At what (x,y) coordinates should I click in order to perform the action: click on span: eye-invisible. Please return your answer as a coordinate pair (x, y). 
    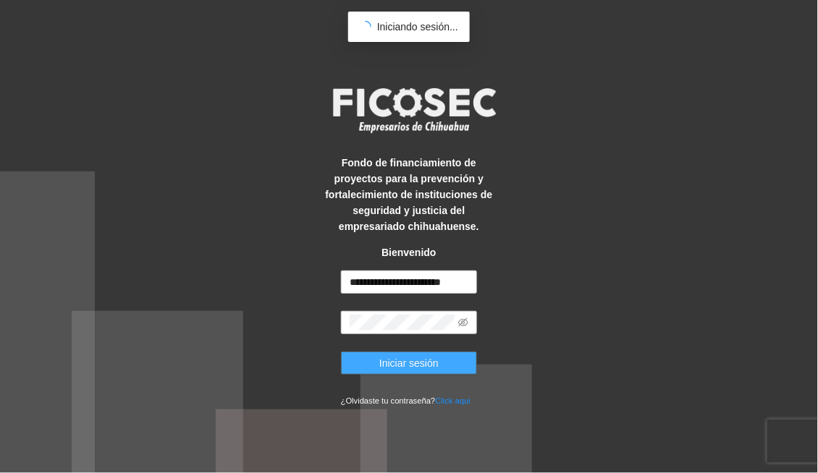
    Looking at the image, I should click on (463, 323).